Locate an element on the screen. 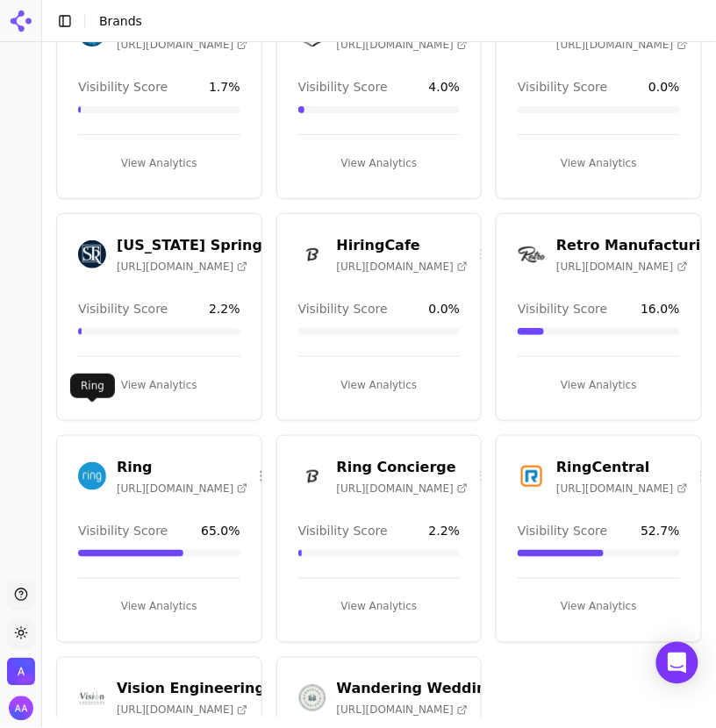 The height and width of the screenshot is (728, 716). span: 1.7 % is located at coordinates (225, 86).